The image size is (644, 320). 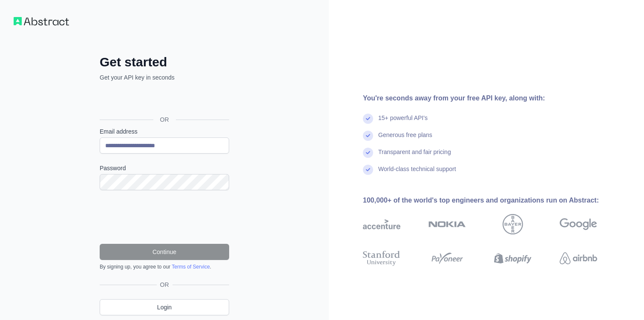 What do you see at coordinates (405, 139) in the screenshot?
I see `div: Generous free plans` at bounding box center [405, 139].